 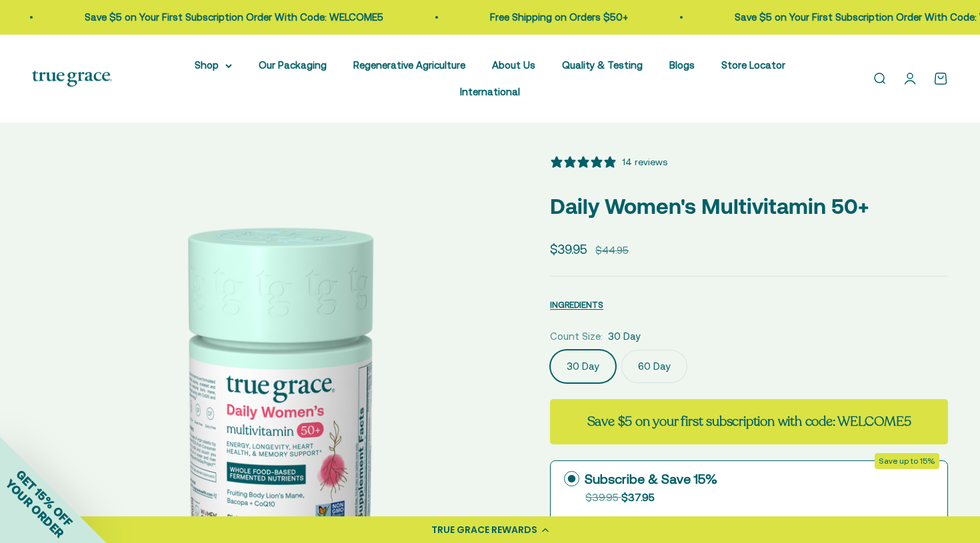 What do you see at coordinates (490, 91) in the screenshot?
I see `a: International` at bounding box center [490, 91].